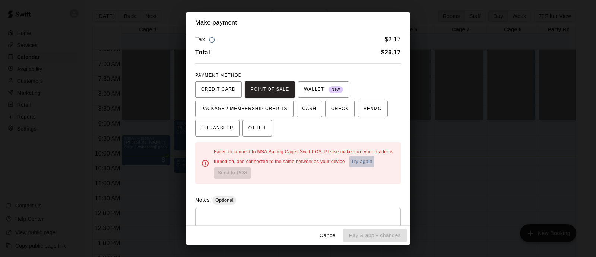 The width and height of the screenshot is (596, 257). I want to click on button: CHECK, so click(340, 109).